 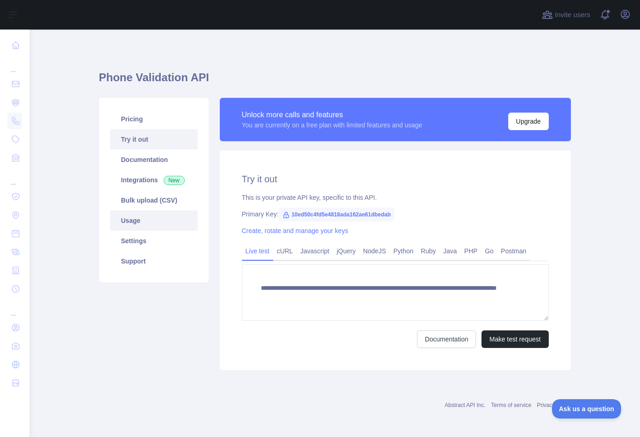 I want to click on a: Create, rotate and manage your keys, so click(x=295, y=231).